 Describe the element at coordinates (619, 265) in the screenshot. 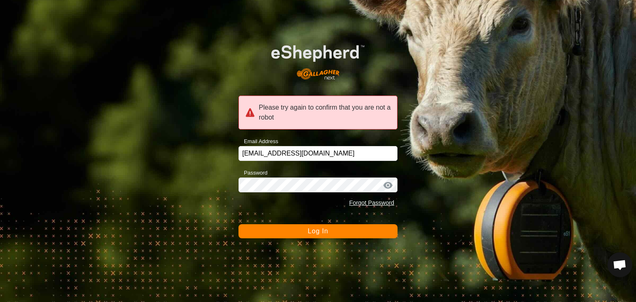

I see `a: Open chat` at that location.